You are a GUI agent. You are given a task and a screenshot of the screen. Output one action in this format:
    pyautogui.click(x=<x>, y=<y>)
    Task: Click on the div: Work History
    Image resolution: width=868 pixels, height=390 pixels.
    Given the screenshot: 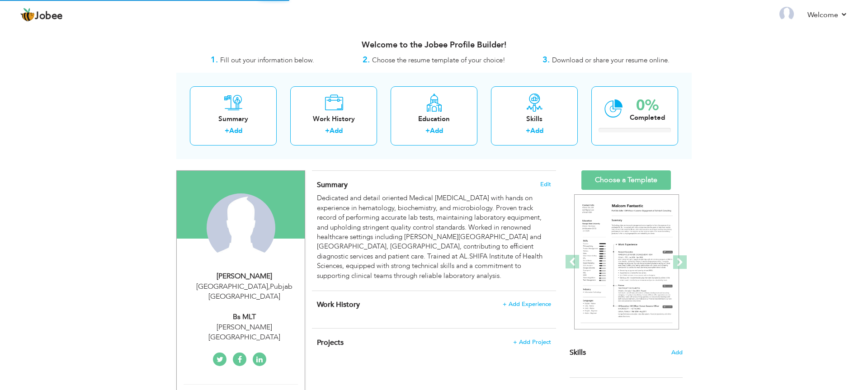 What is the action you would take?
    pyautogui.click(x=334, y=119)
    